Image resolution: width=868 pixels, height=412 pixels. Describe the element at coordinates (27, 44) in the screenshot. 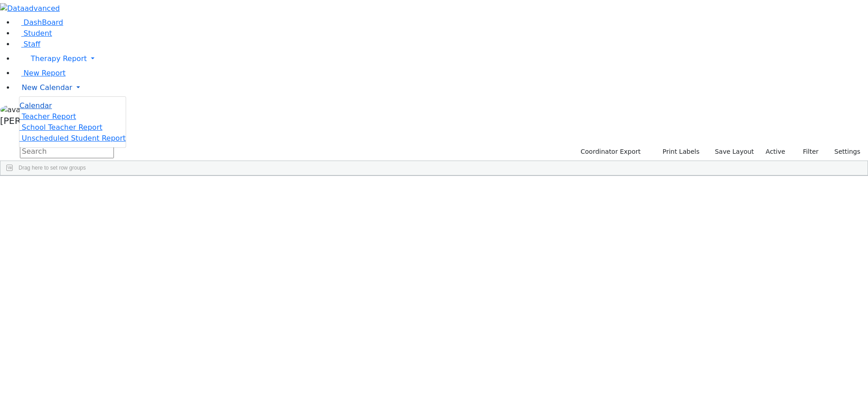

I see `a: Staff` at that location.